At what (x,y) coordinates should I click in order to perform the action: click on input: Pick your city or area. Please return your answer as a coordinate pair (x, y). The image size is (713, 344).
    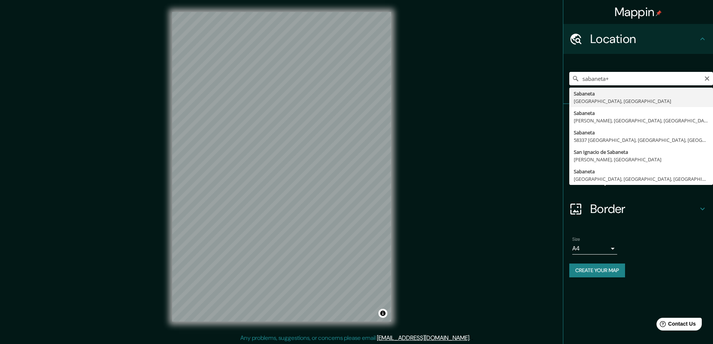
    Looking at the image, I should click on (641, 79).